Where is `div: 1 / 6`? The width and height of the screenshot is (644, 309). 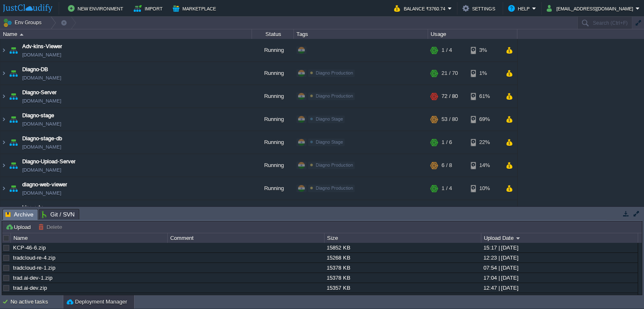
div: 1 / 6 is located at coordinates (447, 142).